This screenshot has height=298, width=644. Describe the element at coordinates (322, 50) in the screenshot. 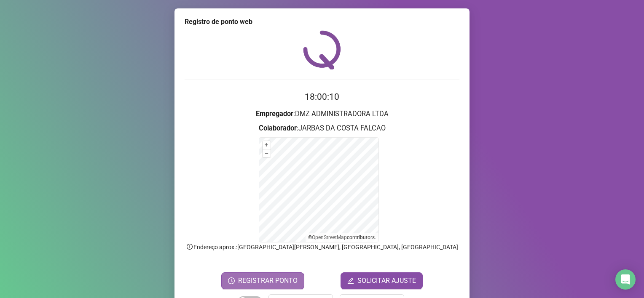

I see `img: QRPoint` at that location.